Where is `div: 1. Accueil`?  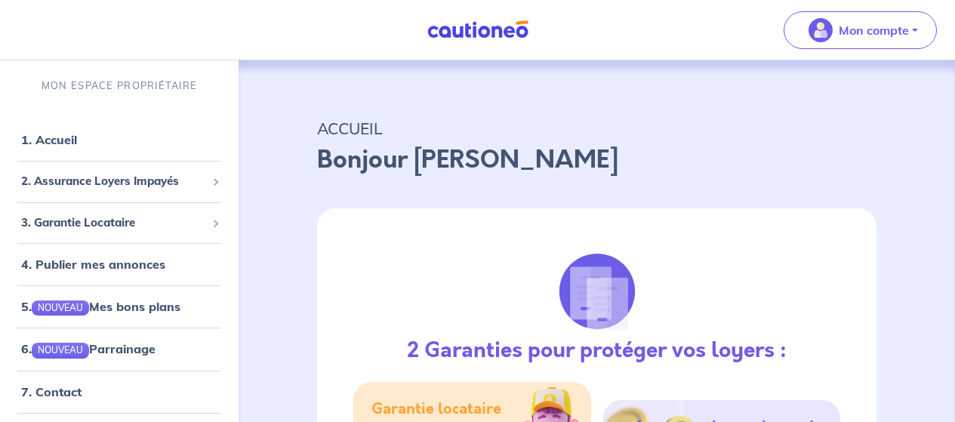 div: 1. Accueil is located at coordinates (119, 140).